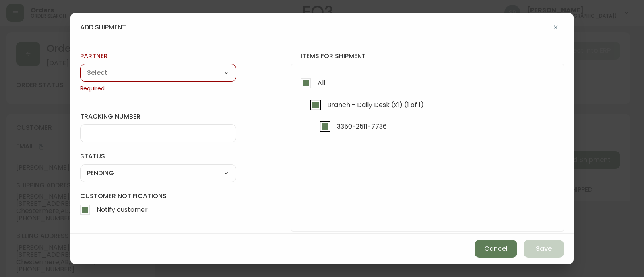 This screenshot has height=277, width=644. What do you see at coordinates (376, 104) in the screenshot?
I see `span: Branch - Daily Desk (x1) (1 of 1)` at bounding box center [376, 104].